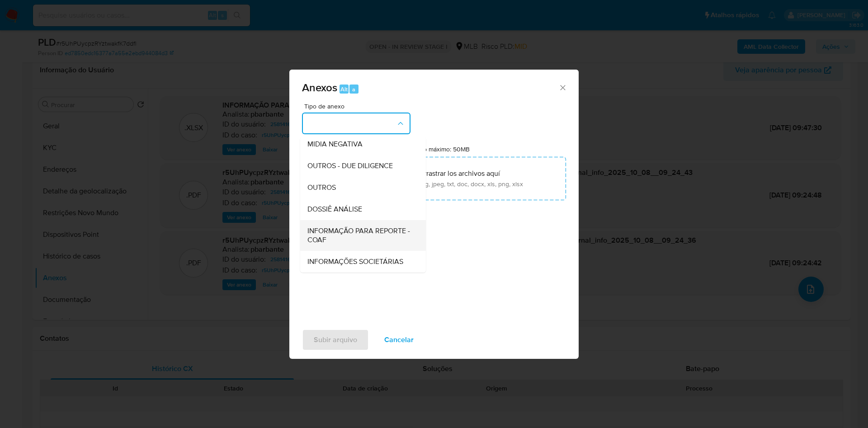 Image resolution: width=868 pixels, height=428 pixels. What do you see at coordinates (350, 166) in the screenshot?
I see `span: OUTROS - DUE DILIGENCE` at bounding box center [350, 166].